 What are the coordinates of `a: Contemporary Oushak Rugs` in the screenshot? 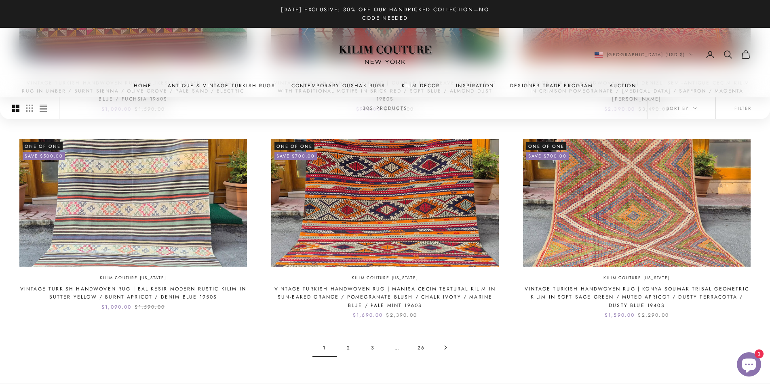 It's located at (338, 86).